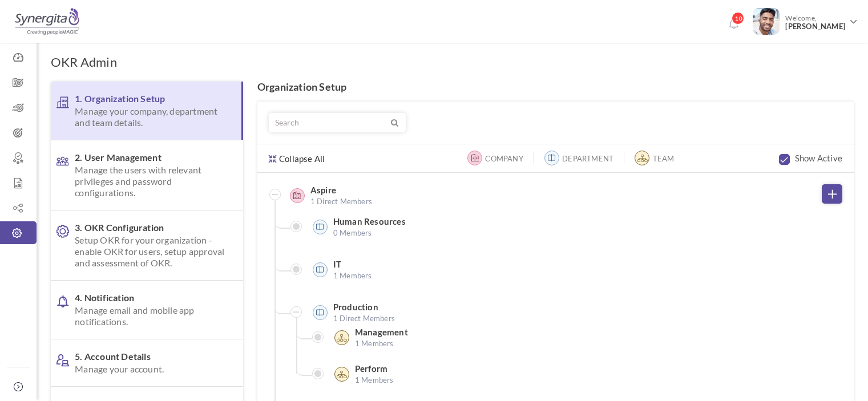  I want to click on span: Manage your company, department and team details., so click(149, 117).